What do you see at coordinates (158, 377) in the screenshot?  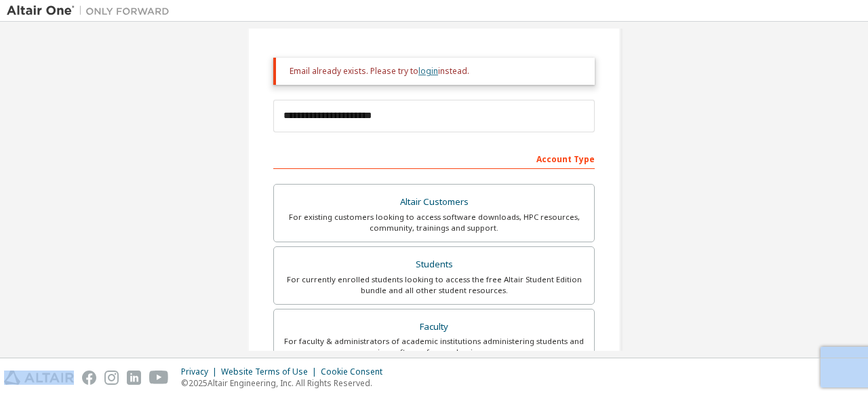 I see `img: youtube.svg` at bounding box center [158, 377].